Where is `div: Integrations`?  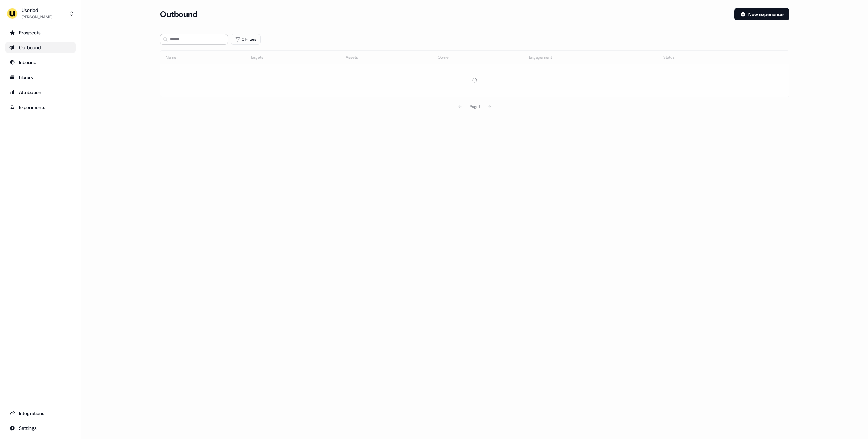 div: Integrations is located at coordinates (40, 413).